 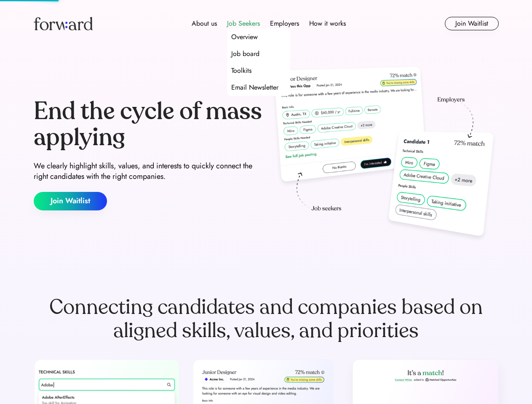 I want to click on img: hero-image.png, so click(x=384, y=155).